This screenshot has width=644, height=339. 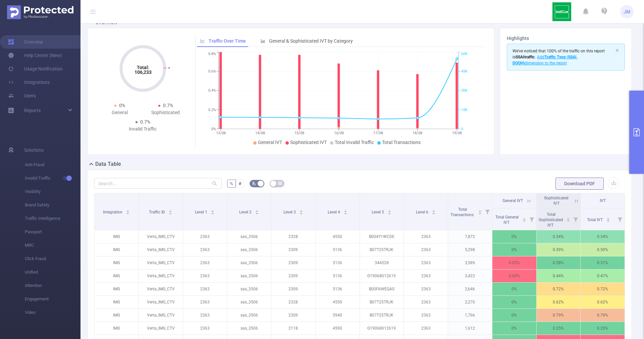 What do you see at coordinates (602, 263) in the screenshot?
I see `p: 0.31%` at bounding box center [602, 263].